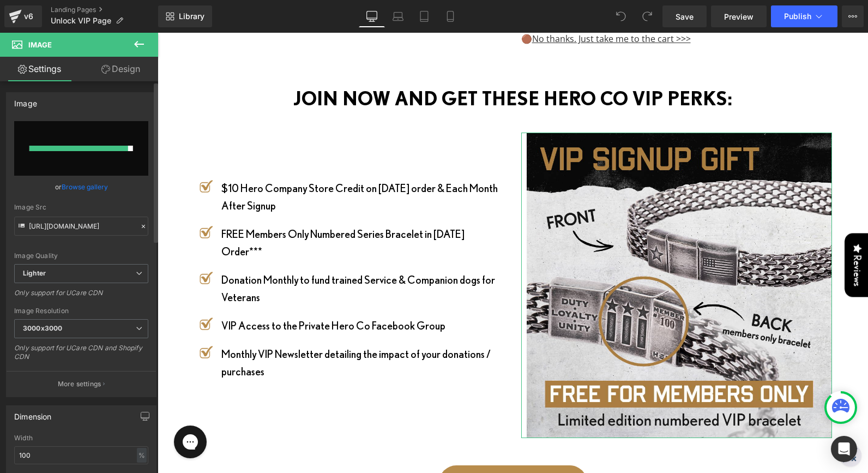  Describe the element at coordinates (206, 330) in the screenshot. I see `p: Monthly VIP Newsletter detailing the impact of your donations / purchases` at that location.